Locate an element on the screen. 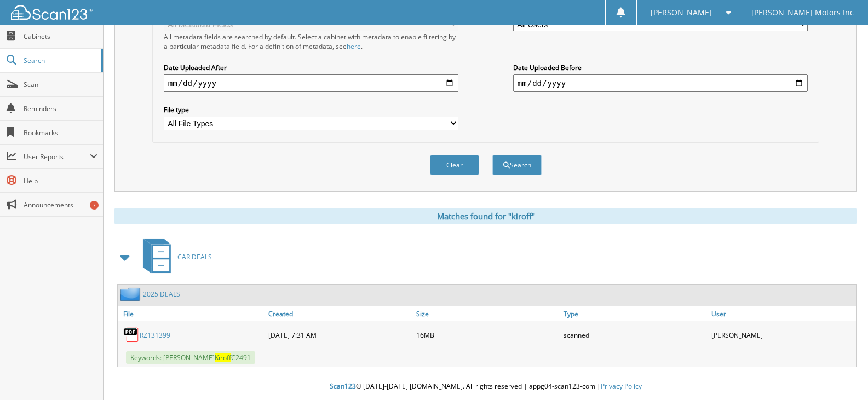 The width and height of the screenshot is (868, 400). div: All metadata fields are searched by default. Select a cabinet with metadata to enable filtering b... is located at coordinates (311, 42).